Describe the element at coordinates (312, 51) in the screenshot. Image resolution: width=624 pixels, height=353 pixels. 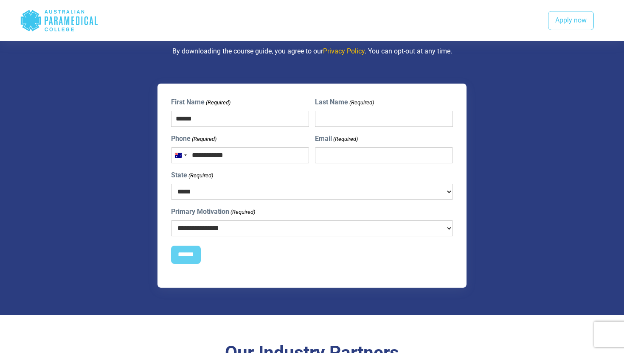
I see `p: By downloading the course guide, you agree to our . You can opt-out at any time.` at that location.